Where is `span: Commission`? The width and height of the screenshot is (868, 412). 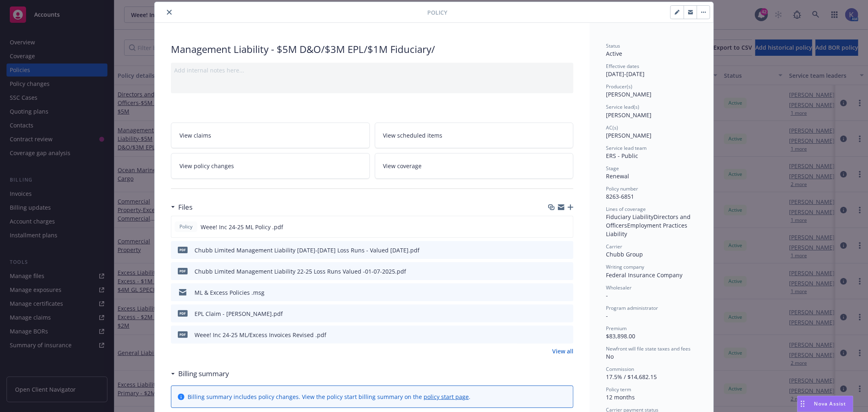 span: Commission is located at coordinates (620, 369).